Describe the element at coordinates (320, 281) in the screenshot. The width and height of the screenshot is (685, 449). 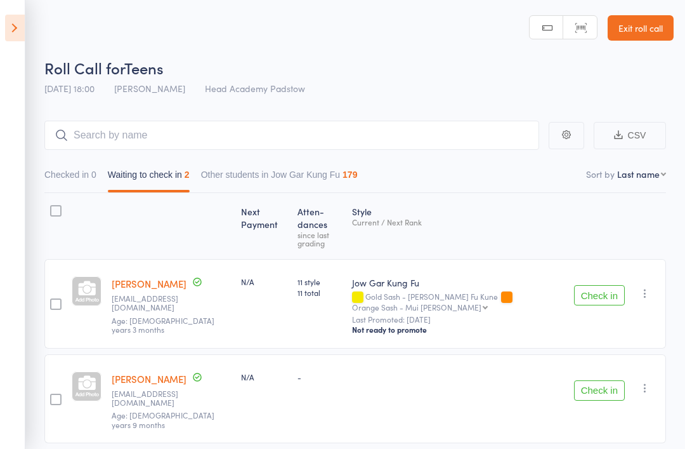
I see `span: 11 style` at that location.